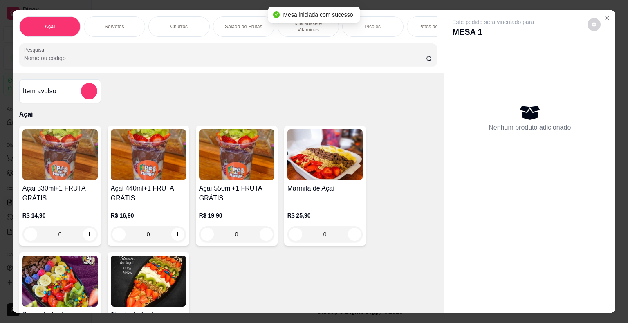 The image size is (628, 323). Describe the element at coordinates (529, 127) in the screenshot. I see `p: Nenhum produto adicionado` at that location.